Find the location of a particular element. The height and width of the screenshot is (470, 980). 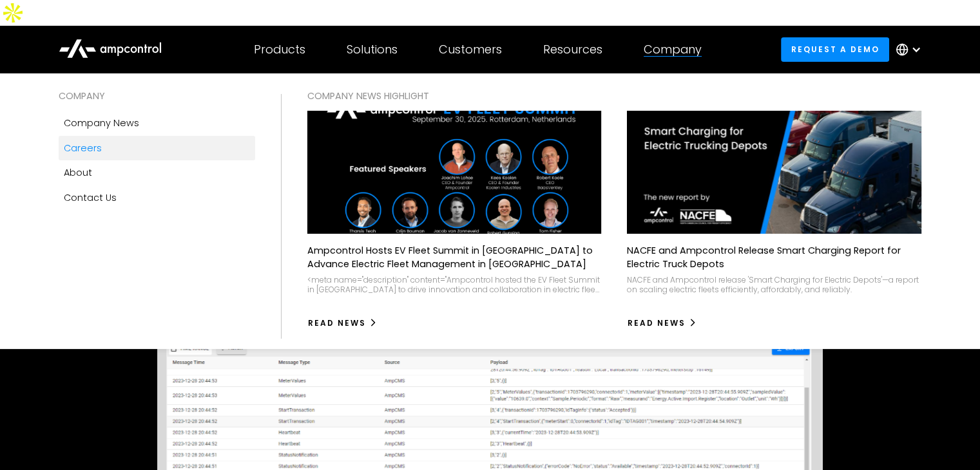

a: Careers is located at coordinates (157, 148).